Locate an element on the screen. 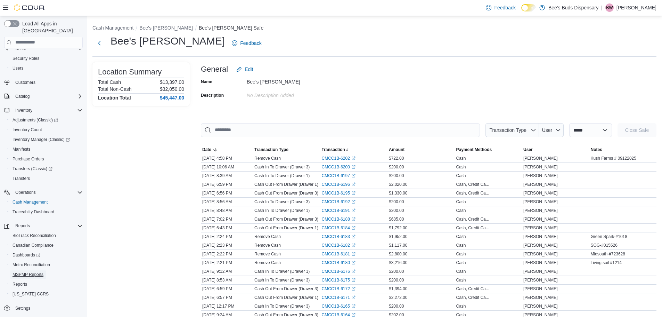 The image size is (662, 317). a: CMCC1B-6181External link is located at coordinates (339, 254).